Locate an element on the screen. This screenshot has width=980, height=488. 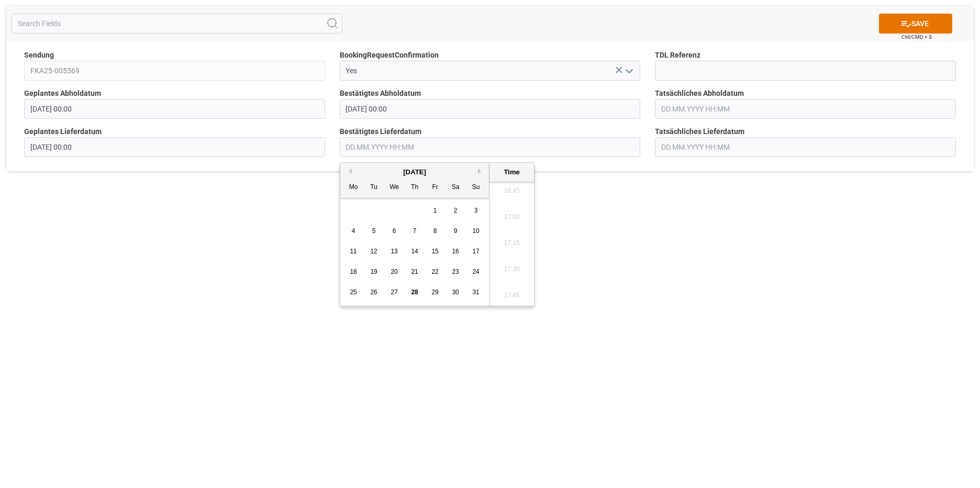
div: Choose Friday, August 29th, 2025 is located at coordinates (435, 292).